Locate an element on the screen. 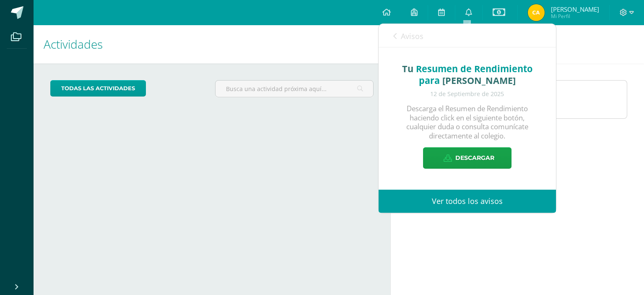  b: Tu is located at coordinates (408, 68).